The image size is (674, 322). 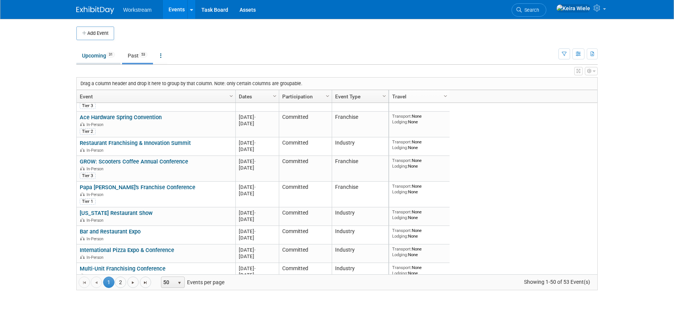 I want to click on a: Go to the previous page, so click(x=96, y=282).